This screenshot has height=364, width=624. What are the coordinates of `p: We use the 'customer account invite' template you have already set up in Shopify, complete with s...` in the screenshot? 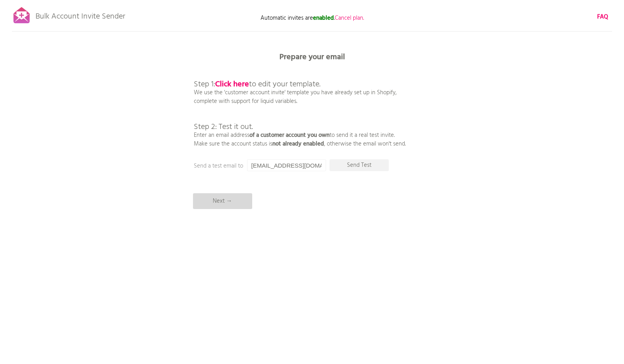 It's located at (300, 106).